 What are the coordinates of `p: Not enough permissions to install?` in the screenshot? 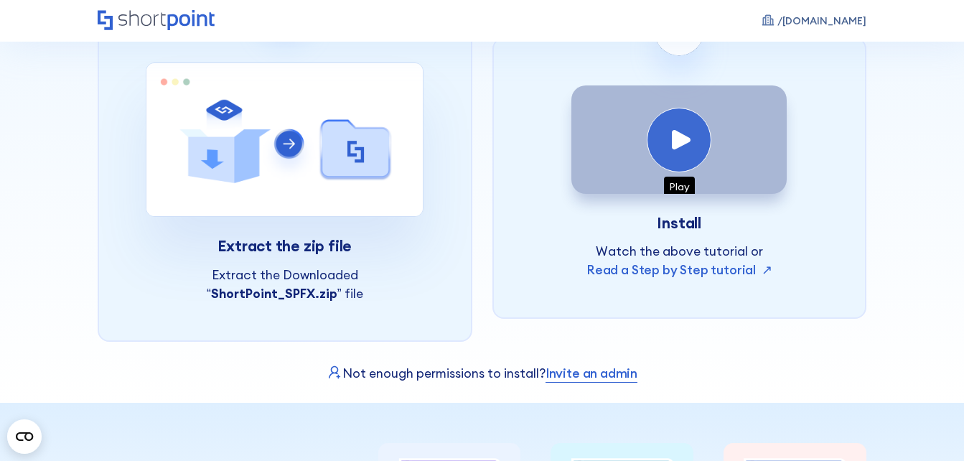 It's located at (482, 372).